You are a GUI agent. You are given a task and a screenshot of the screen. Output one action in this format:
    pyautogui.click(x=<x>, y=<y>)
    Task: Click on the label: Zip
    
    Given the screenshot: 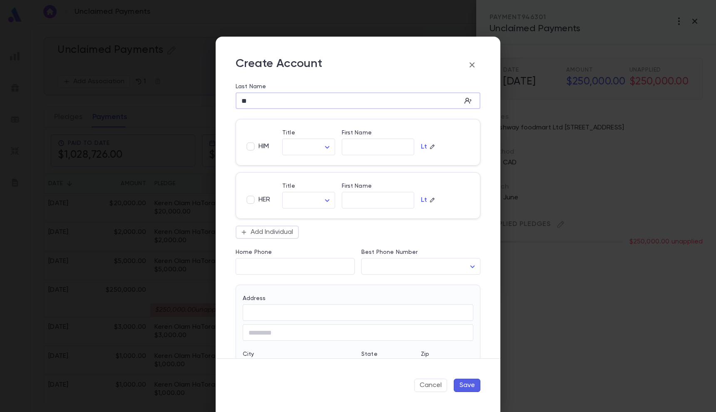 What is the action you would take?
    pyautogui.click(x=425, y=354)
    